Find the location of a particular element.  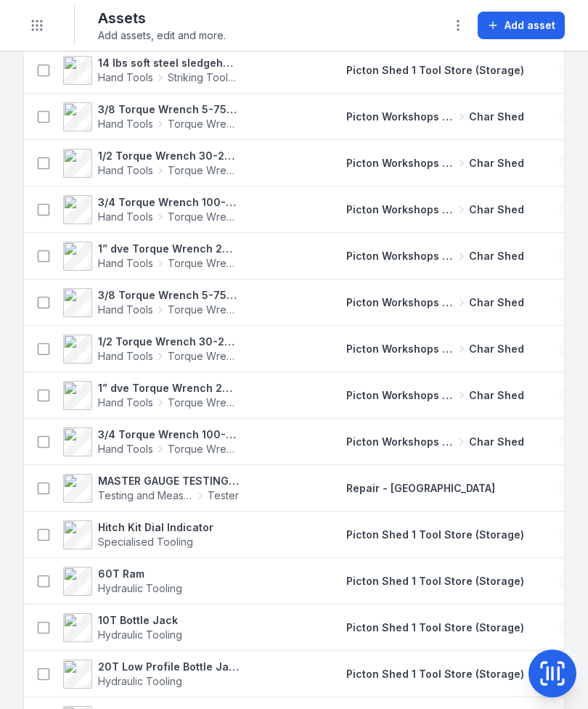

strong: 1/2 Torque Wrench 30-250 ft/lbs 4578 is located at coordinates (169, 156).